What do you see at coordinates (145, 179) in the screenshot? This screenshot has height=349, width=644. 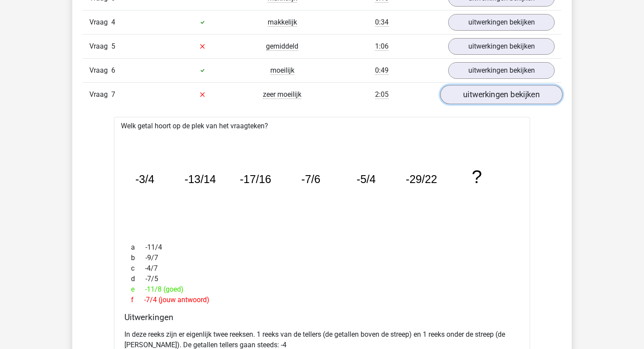 I see `tspan: -3/4` at bounding box center [145, 179].